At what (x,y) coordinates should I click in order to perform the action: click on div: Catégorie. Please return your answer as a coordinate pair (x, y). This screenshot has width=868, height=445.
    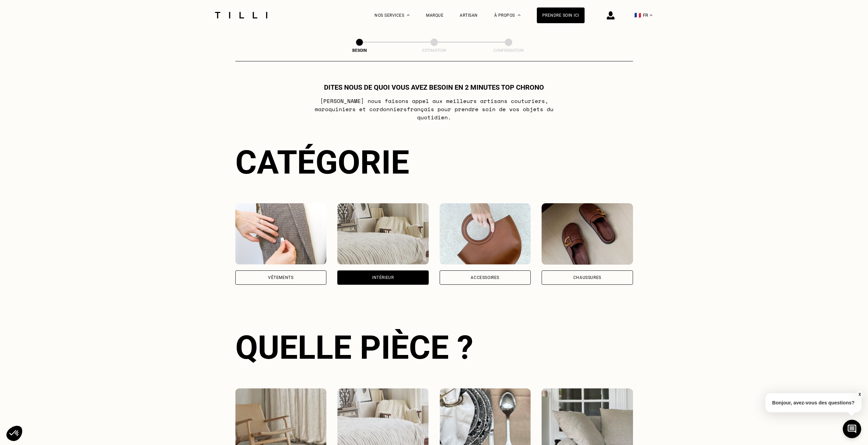
    Looking at the image, I should click on (434, 162).